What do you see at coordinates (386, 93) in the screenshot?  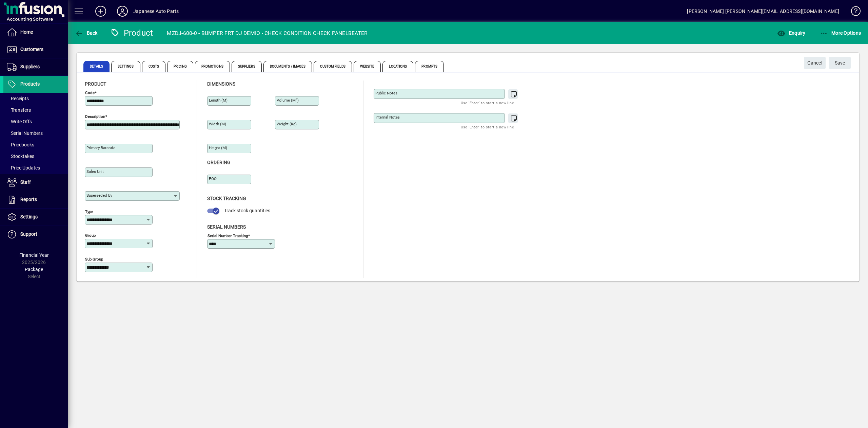 I see `mat-label: Public Notes` at bounding box center [386, 93].